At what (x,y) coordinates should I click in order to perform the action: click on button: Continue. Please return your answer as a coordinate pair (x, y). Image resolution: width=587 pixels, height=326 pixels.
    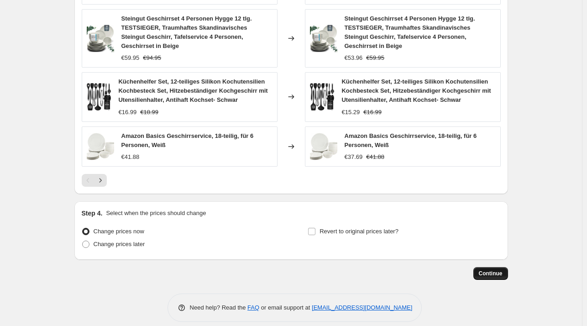
    Looking at the image, I should click on (491, 274).